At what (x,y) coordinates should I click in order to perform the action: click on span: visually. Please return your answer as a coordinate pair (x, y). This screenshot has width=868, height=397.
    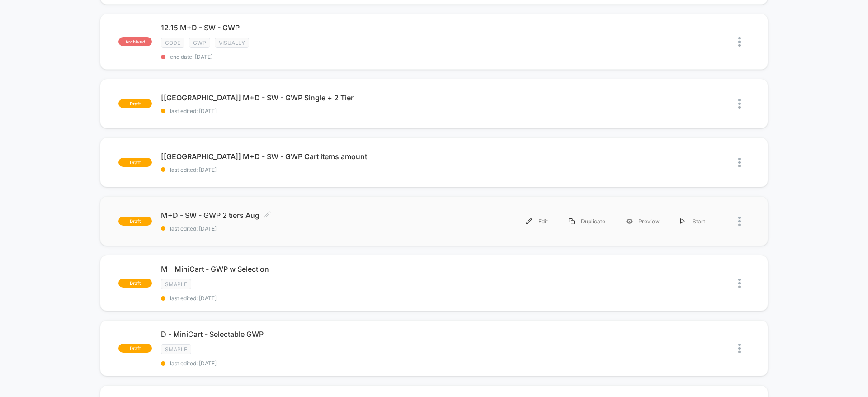
    Looking at the image, I should click on (232, 43).